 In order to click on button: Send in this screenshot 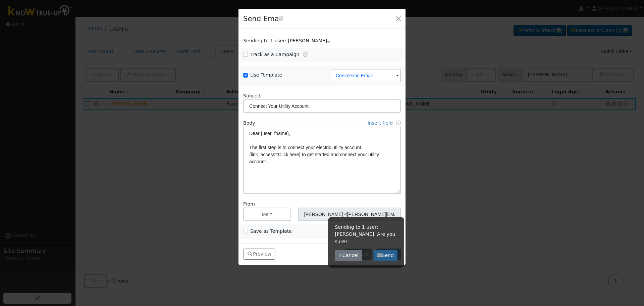, I will do `click(385, 256)`.